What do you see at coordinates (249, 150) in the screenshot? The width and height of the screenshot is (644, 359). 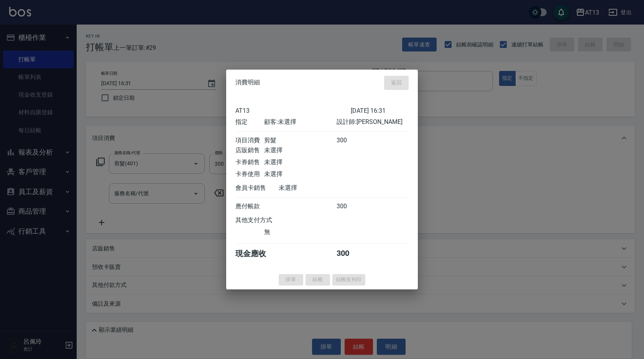 I see `div: 店販銷售` at bounding box center [249, 150].